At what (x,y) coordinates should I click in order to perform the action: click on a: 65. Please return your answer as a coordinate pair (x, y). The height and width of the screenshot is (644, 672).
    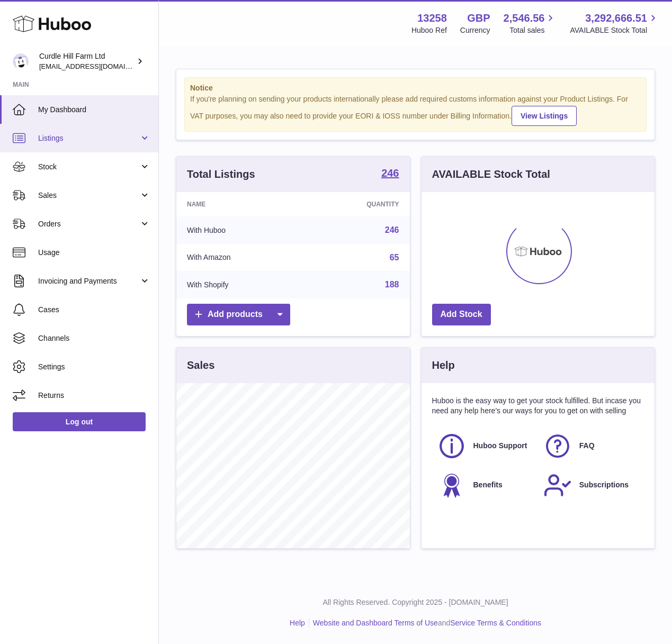
    Looking at the image, I should click on (395, 257).